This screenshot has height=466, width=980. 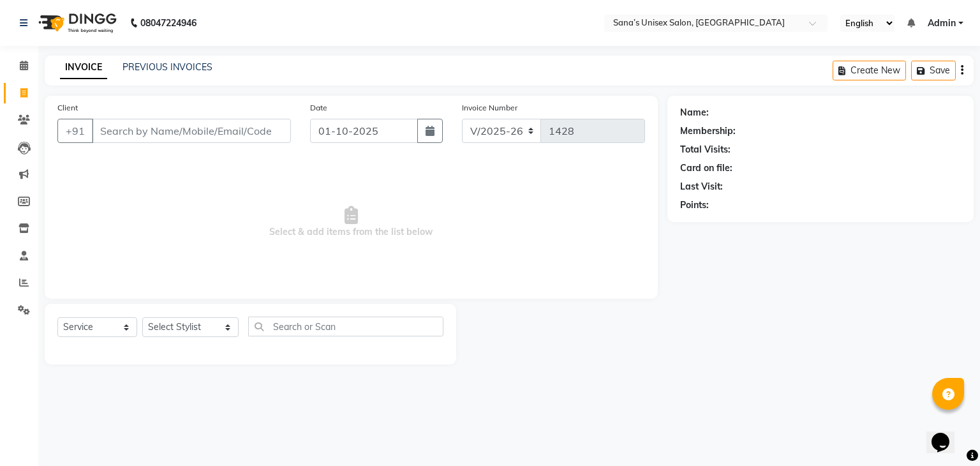 I want to click on a: PREVIOUS INVOICES, so click(x=167, y=67).